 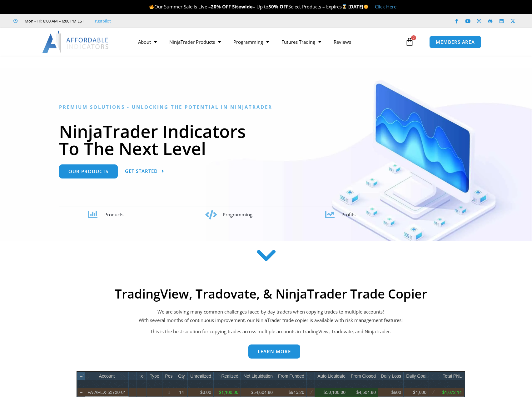 I want to click on a: Our Products, so click(x=88, y=171).